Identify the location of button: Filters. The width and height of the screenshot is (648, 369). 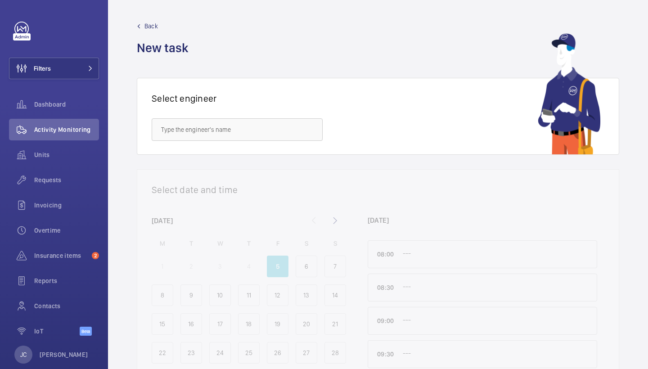
(54, 68).